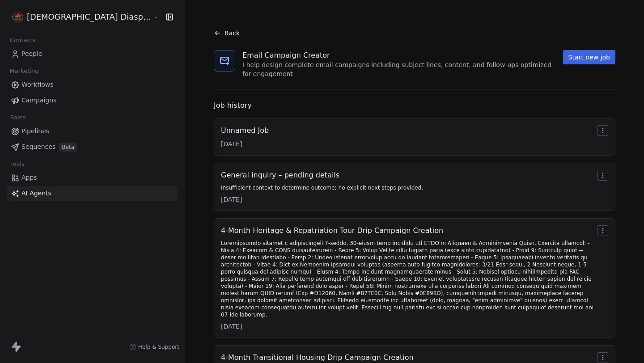 The height and width of the screenshot is (363, 644). I want to click on span: People, so click(32, 54).